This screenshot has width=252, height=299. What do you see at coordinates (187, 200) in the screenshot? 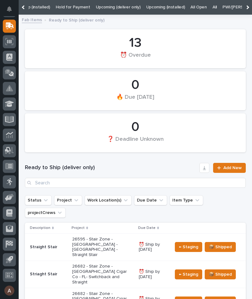
I see `button: Item Type` at bounding box center [187, 200].